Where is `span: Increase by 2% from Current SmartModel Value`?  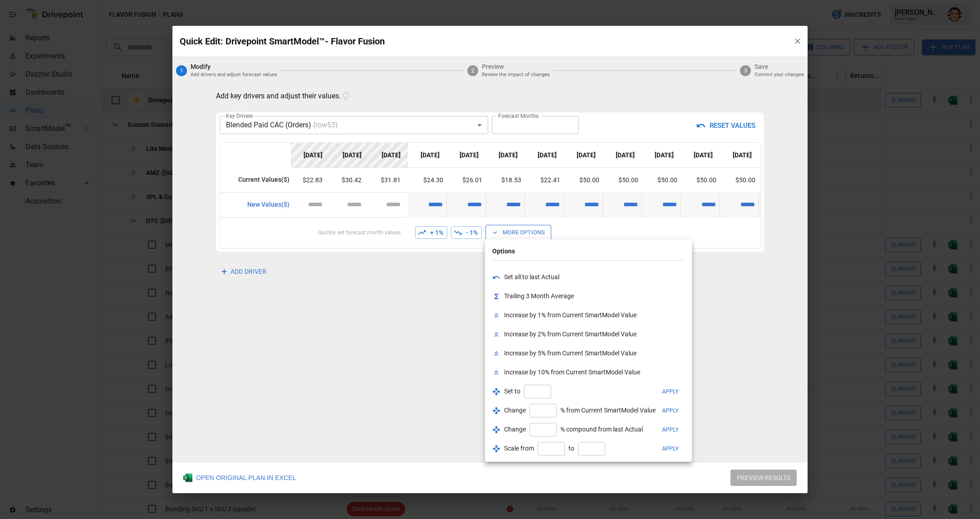 span: Increase by 2% from Current SmartModel Value is located at coordinates (570, 334).